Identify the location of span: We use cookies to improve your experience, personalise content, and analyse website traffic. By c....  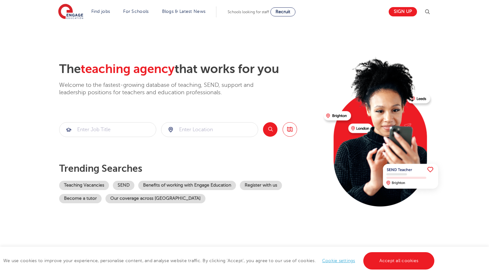
(220, 260).